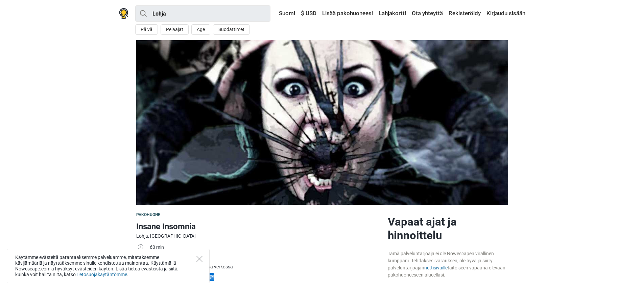 The image size is (644, 290). What do you see at coordinates (124, 14) in the screenshot?
I see `img: Nowescape logo` at bounding box center [124, 14].